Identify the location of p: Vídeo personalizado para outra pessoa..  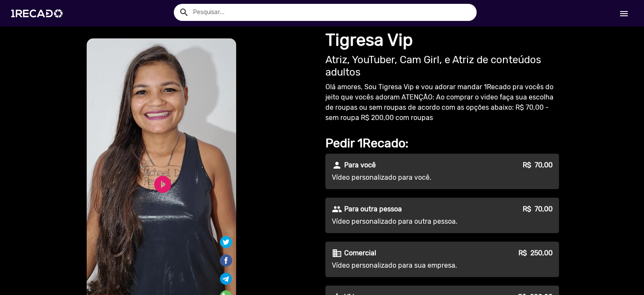
(409, 221).